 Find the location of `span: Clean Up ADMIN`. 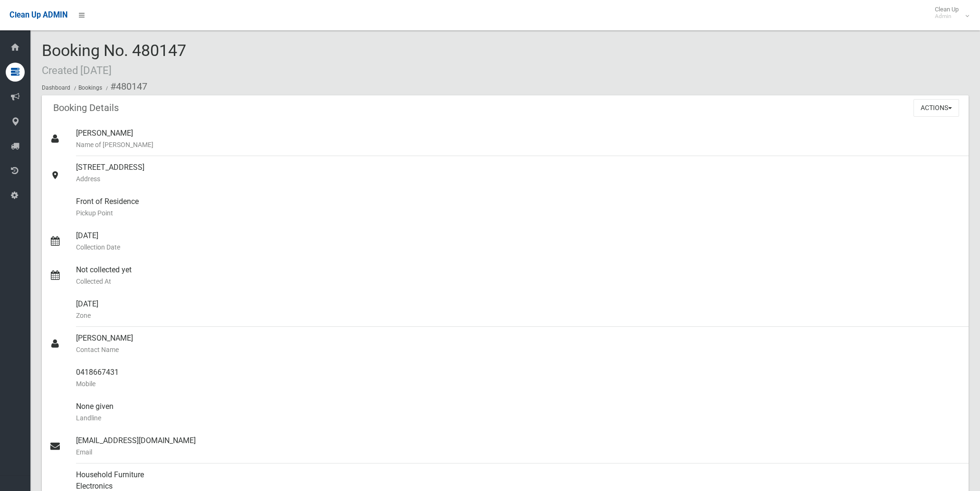

span: Clean Up ADMIN is located at coordinates (38, 15).